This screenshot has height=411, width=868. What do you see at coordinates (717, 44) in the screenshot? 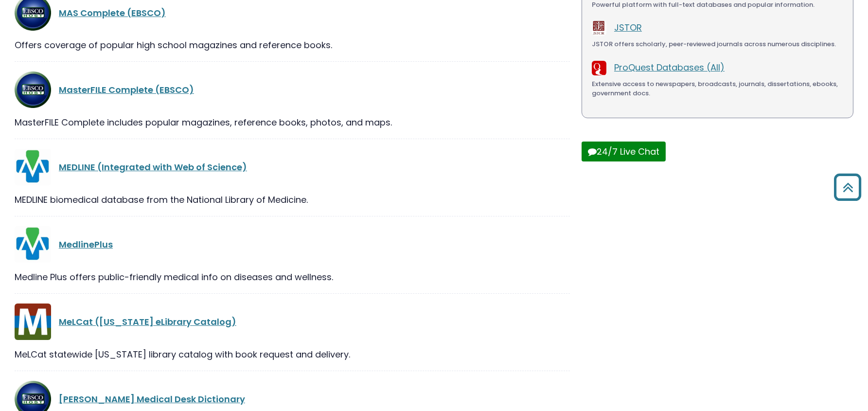
I see `div: JSTOR offers scholarly, peer-reviewed journals across numerous disciplines.` at bounding box center [717, 44].